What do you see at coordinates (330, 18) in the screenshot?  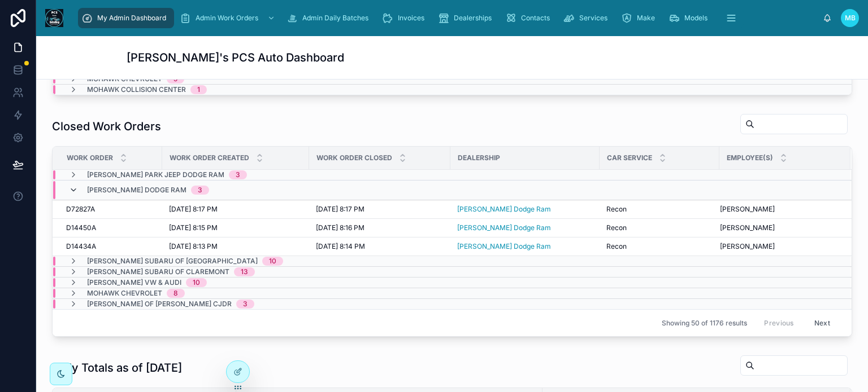 I see `a: Admin Daily Batches` at bounding box center [330, 18].